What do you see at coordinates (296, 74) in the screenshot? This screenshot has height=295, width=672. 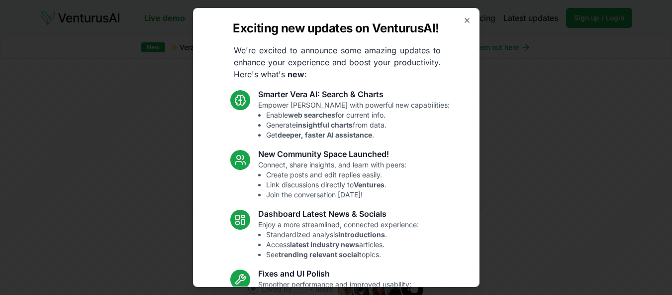 I see `strong: new` at bounding box center [296, 74].